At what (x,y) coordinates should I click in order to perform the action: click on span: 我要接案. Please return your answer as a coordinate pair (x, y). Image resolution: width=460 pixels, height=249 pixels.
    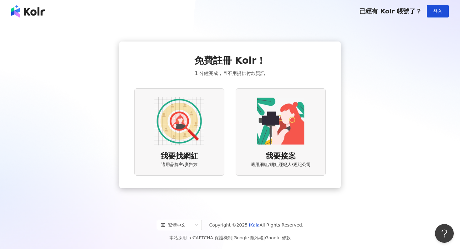
    Looking at the image, I should click on (280, 157).